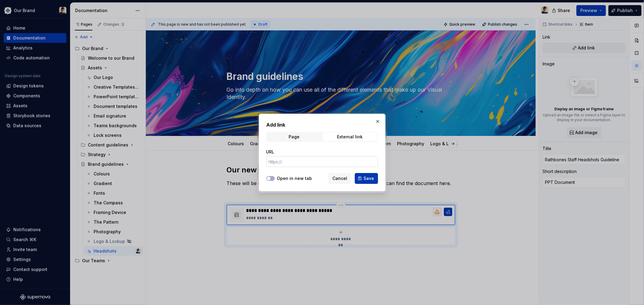 The height and width of the screenshot is (305, 644). Describe the element at coordinates (369, 179) in the screenshot. I see `span: Save` at that location.